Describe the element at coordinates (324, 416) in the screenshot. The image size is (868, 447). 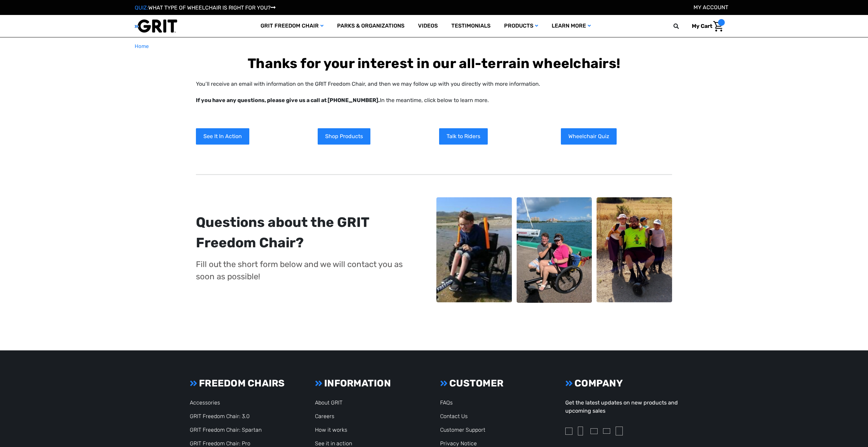
I see `a: Careers` at that location.